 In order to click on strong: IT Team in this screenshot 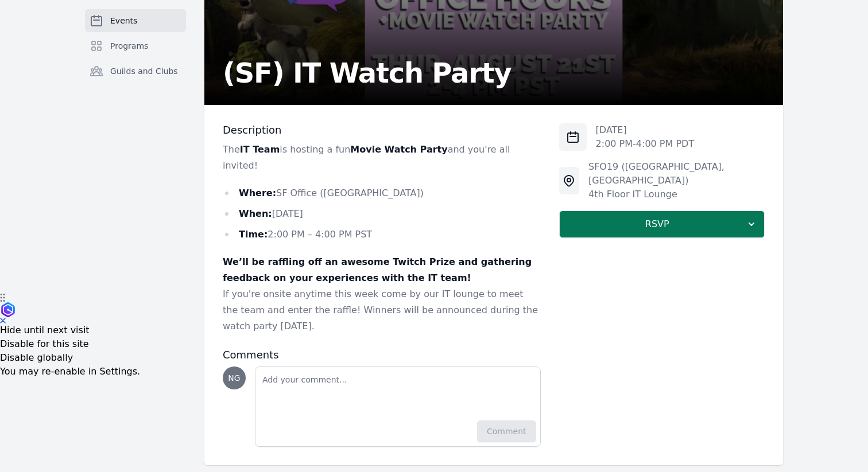, I will do `click(260, 149)`.